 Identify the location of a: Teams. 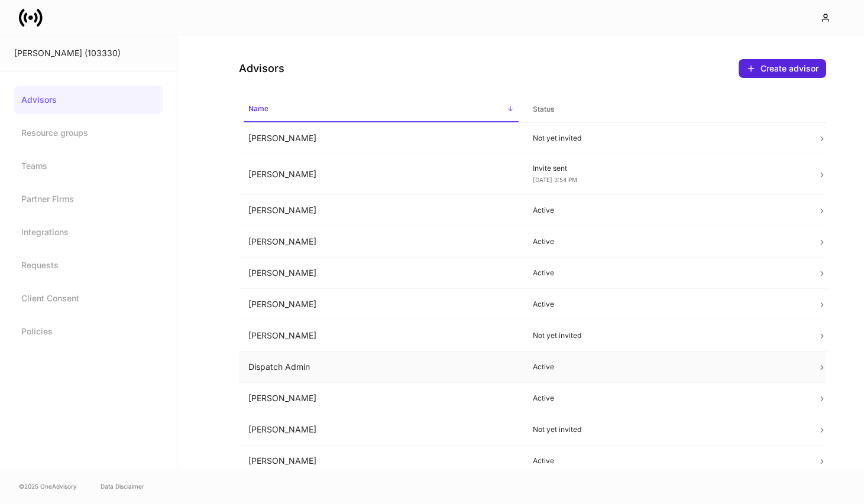
(88, 166).